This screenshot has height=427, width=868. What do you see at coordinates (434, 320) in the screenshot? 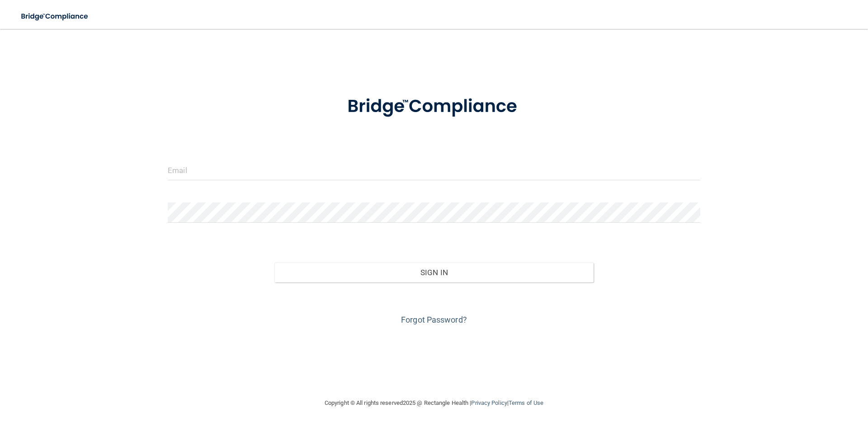
I see `a: Forgot Password?` at bounding box center [434, 320].